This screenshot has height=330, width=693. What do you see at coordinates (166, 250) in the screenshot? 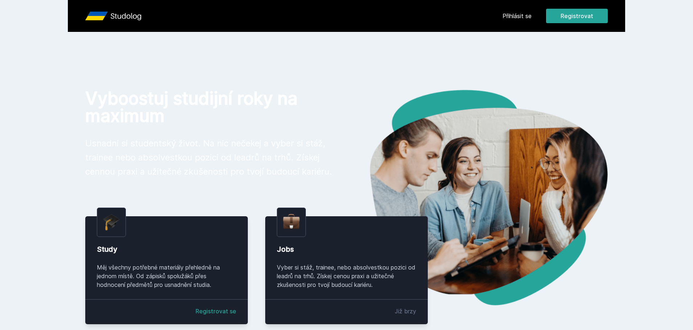
I see `div: Study` at bounding box center [166, 250].